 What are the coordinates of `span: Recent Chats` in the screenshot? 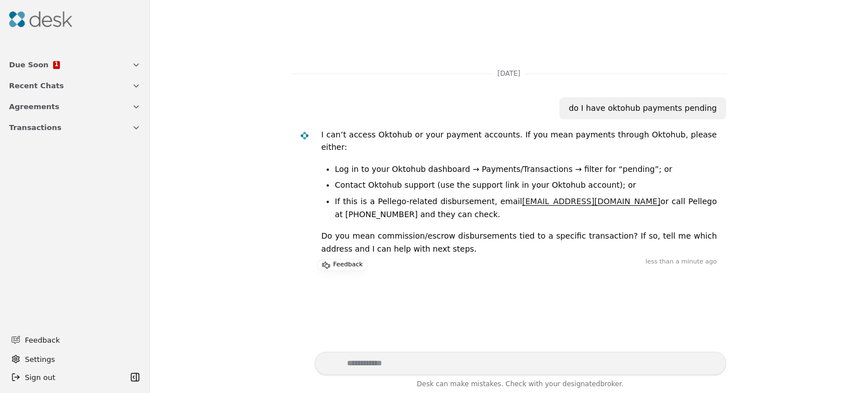 It's located at (36, 86).